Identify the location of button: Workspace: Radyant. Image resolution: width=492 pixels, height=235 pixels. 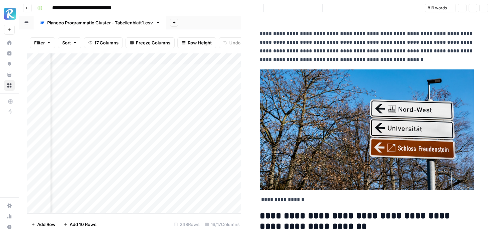
(9, 14).